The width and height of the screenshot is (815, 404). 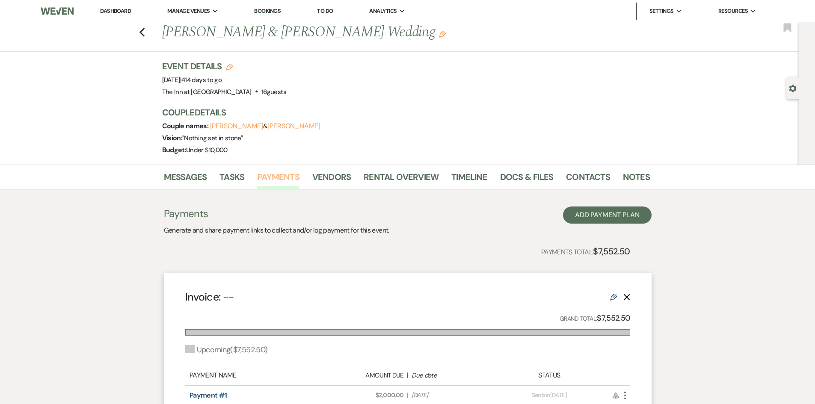 What do you see at coordinates (212, 138) in the screenshot?
I see `span: " Nothing set in stone "` at bounding box center [212, 138].